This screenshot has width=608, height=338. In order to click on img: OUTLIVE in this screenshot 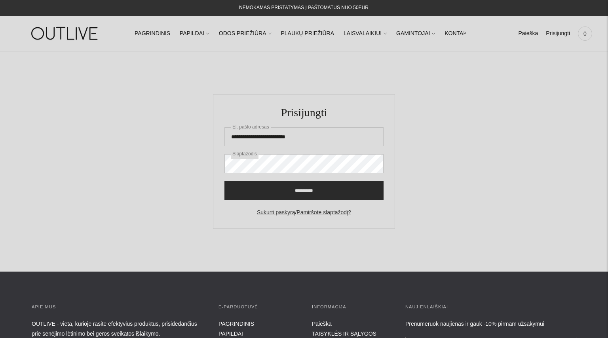, I will do `click(65, 33)`.